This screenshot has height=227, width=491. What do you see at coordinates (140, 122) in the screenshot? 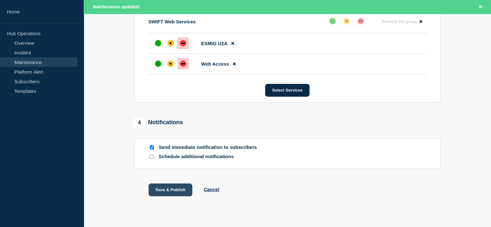
I see `span: 4` at bounding box center [140, 122].